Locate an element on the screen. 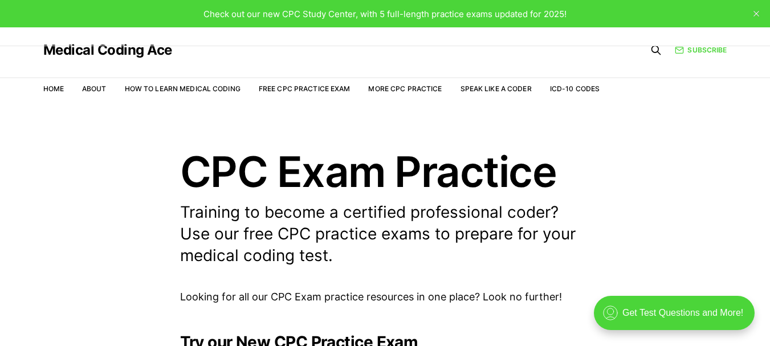 The image size is (770, 346). a: Medical Coding Ace is located at coordinates (108, 50).